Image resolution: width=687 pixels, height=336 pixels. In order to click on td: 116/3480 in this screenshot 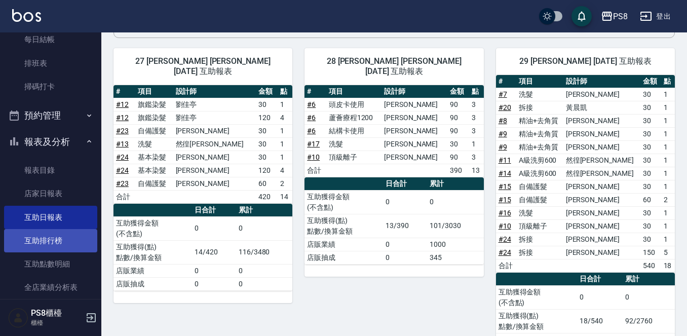, I will do `click(265, 252)`.